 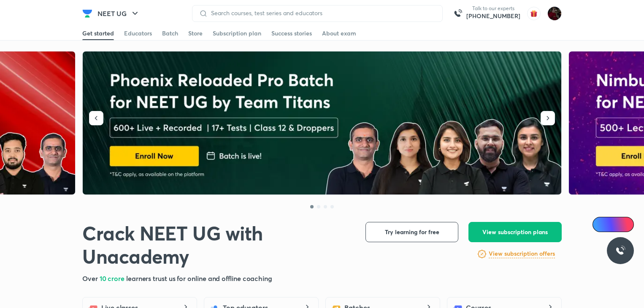 What do you see at coordinates (515, 232) in the screenshot?
I see `button: View subscription plans` at bounding box center [515, 232].